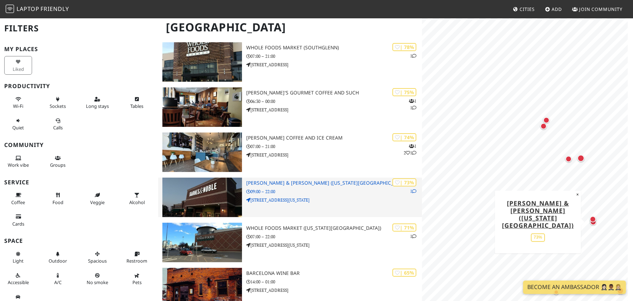  What do you see at coordinates (578, 195) in the screenshot?
I see `button: Close popup` at bounding box center [578, 195].